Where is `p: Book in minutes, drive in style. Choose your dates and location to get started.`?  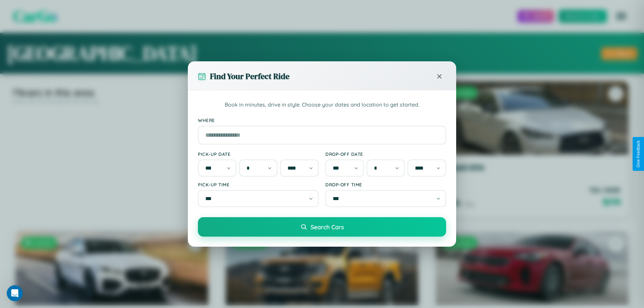 p: Book in minutes, drive in style. Choose your dates and location to get started. is located at coordinates (322, 105).